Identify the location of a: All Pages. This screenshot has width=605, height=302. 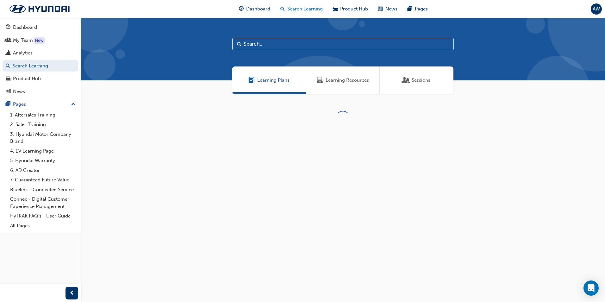
(43, 226).